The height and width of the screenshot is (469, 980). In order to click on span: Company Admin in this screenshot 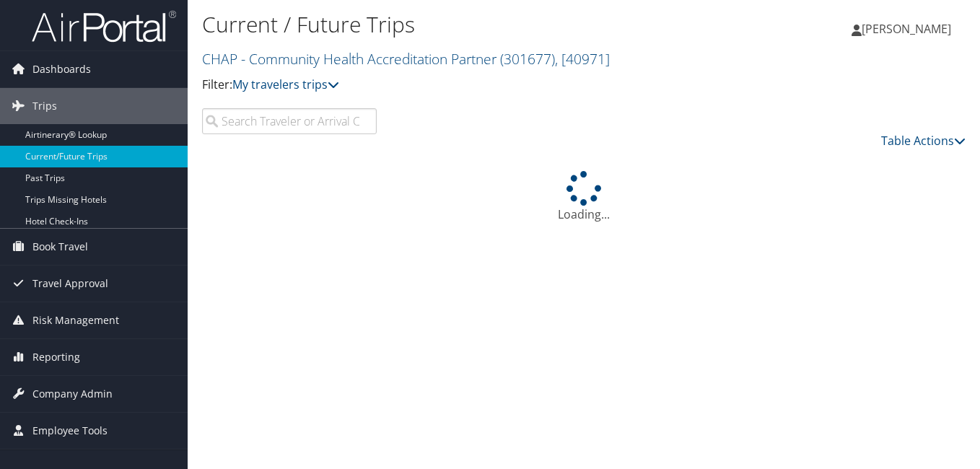, I will do `click(72, 394)`.